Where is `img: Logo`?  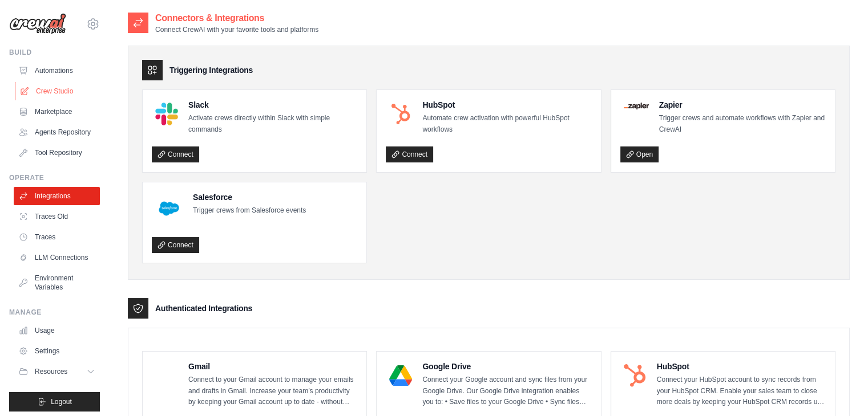 img: Logo is located at coordinates (38, 24).